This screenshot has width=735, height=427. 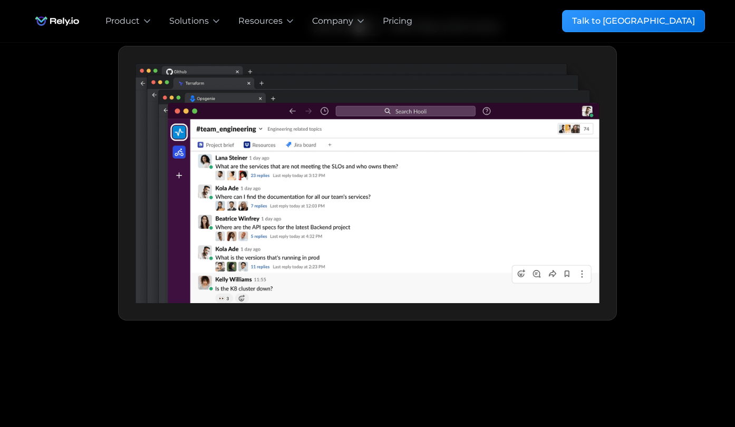 What do you see at coordinates (260, 21) in the screenshot?
I see `div: Resources` at bounding box center [260, 21].